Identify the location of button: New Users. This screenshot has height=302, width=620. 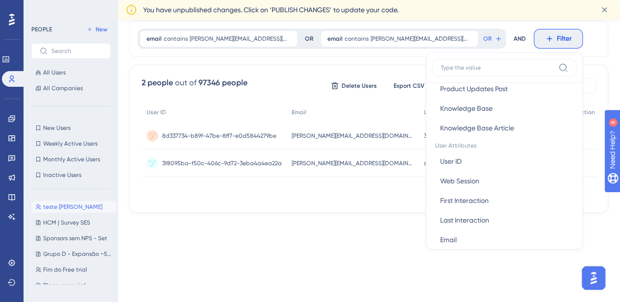
(71, 128).